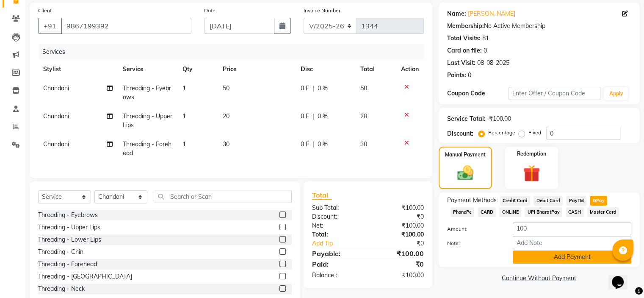 Image resolution: width=644 pixels, height=298 pixels. Describe the element at coordinates (325, 69) in the screenshot. I see `th: Disc` at that location.